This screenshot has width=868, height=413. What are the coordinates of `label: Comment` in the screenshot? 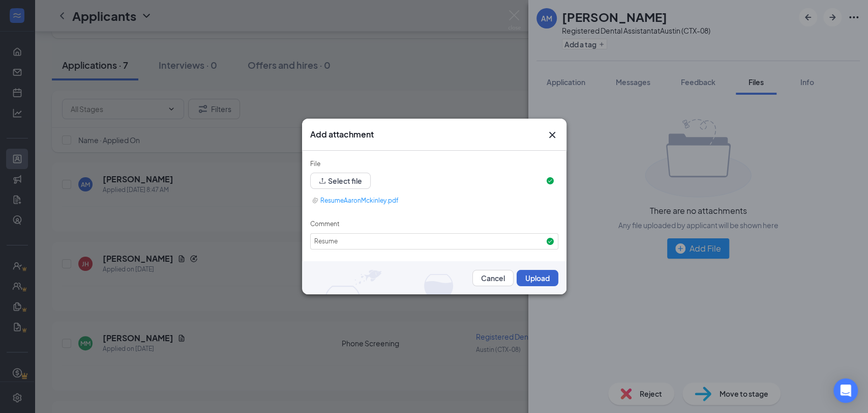 It's located at (325, 224).